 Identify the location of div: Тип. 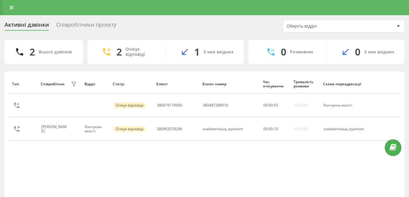
(23, 84).